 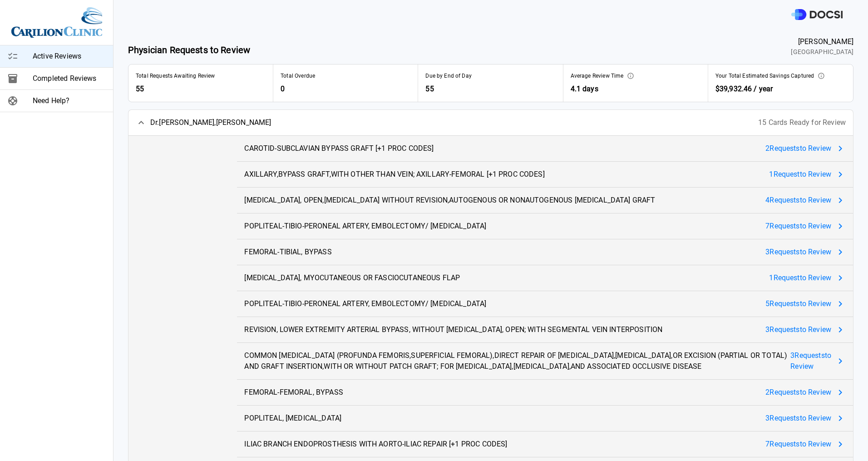 What do you see at coordinates (636, 89) in the screenshot?
I see `span: 4.1 days` at bounding box center [636, 89].